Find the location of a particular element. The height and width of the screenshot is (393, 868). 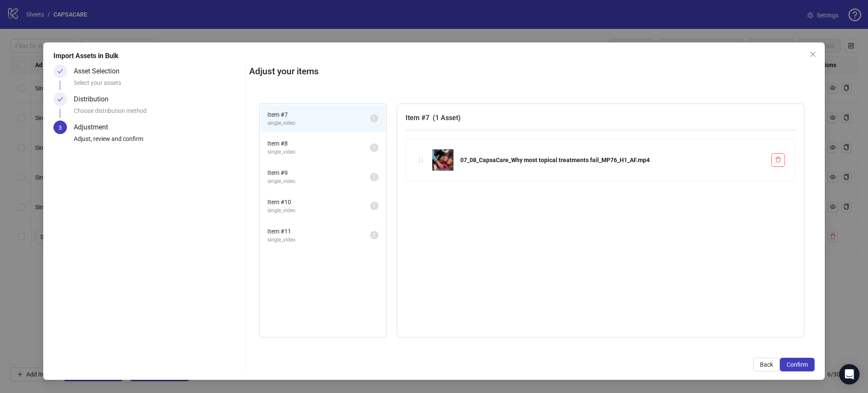

span: Item # 7 is located at coordinates (319, 115).